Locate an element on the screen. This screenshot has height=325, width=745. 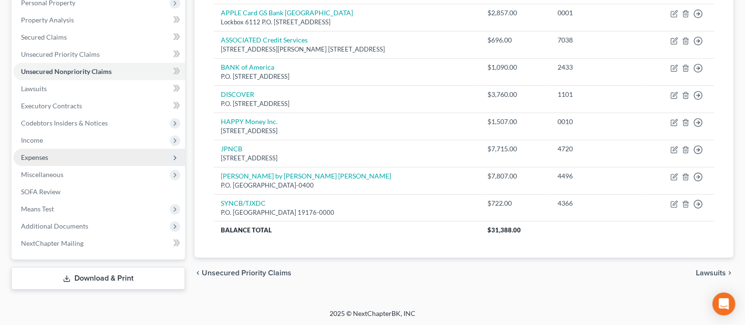
div: 4720 is located at coordinates (595, 149).